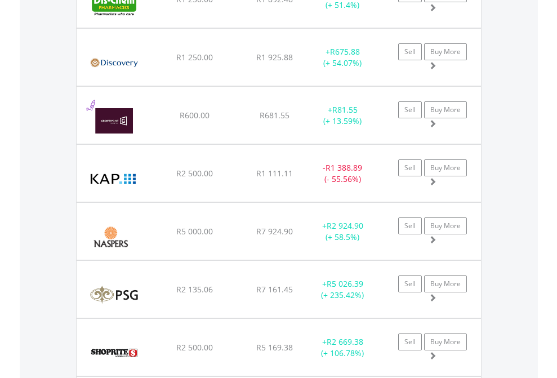 The image size is (557, 378). Describe the element at coordinates (345, 341) in the screenshot. I see `span: R2 669.38` at that location.